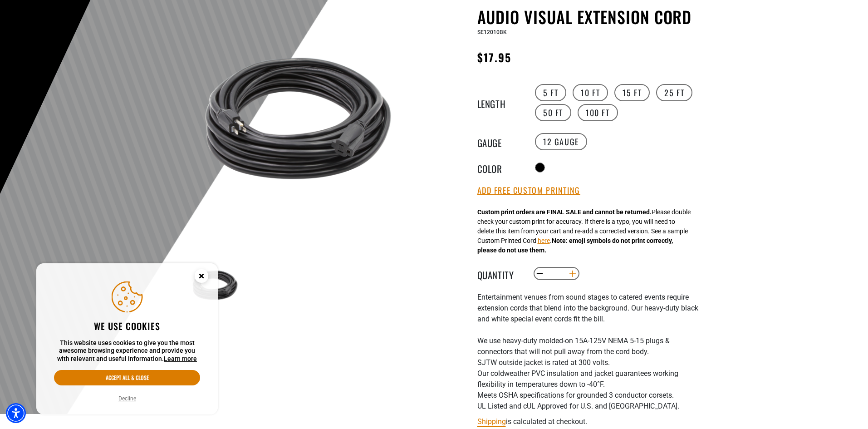 This screenshot has width=868, height=429. I want to click on label: 25 FT, so click(674, 93).